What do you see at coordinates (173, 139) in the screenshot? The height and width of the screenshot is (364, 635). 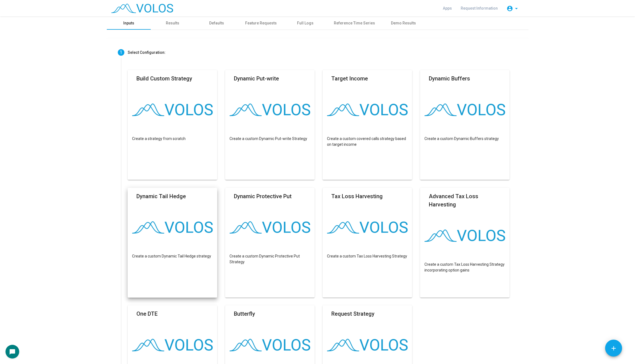 I see `p: Create a strategy from scratch` at bounding box center [173, 139].